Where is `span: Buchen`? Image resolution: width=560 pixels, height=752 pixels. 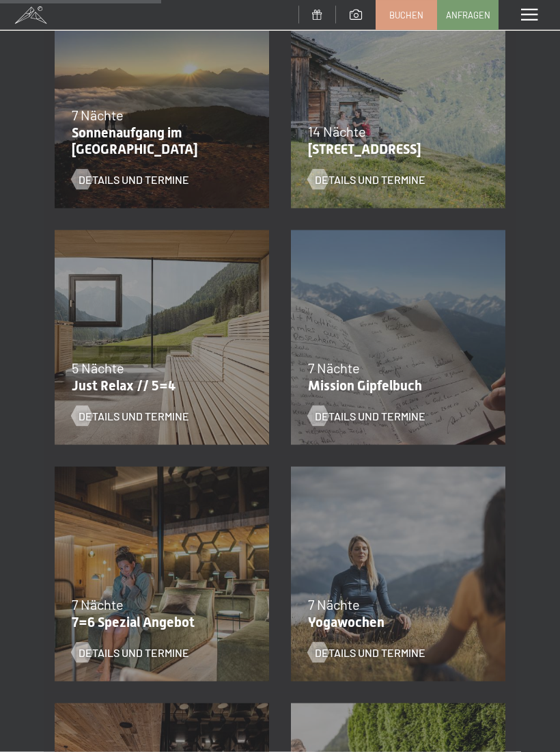
span: Buchen is located at coordinates (407, 15).